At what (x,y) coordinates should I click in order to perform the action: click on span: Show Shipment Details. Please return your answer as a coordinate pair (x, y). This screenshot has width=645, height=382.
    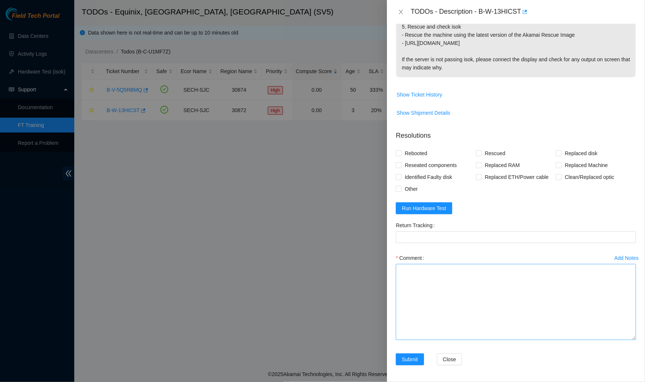
    Looking at the image, I should click on (424, 113).